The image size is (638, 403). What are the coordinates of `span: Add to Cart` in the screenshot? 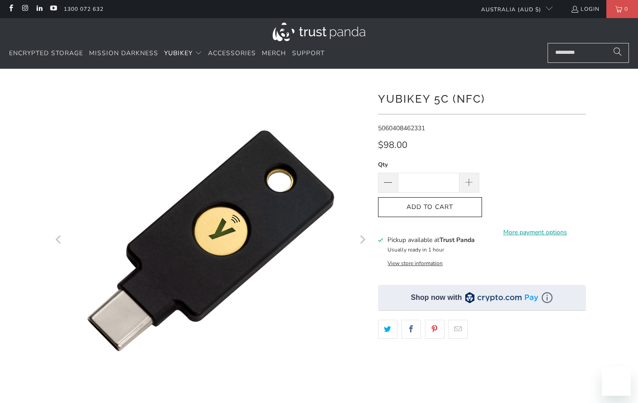 It's located at (430, 207).